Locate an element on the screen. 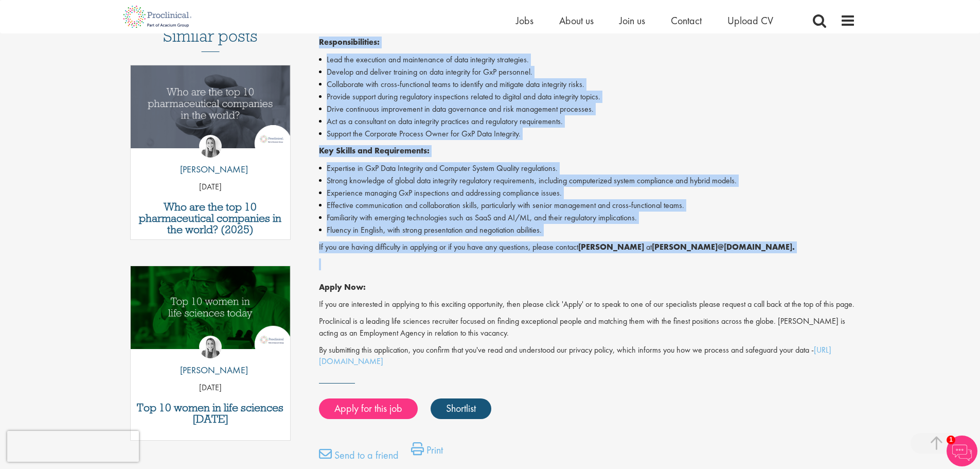 The image size is (980, 469). span: Jobs is located at coordinates (525, 21).